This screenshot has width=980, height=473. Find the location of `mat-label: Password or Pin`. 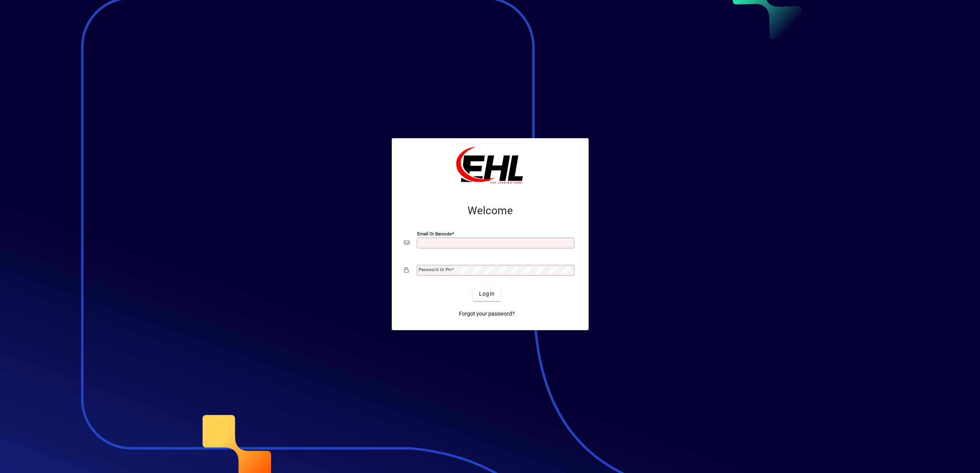

mat-label: Password or Pin is located at coordinates (436, 270).